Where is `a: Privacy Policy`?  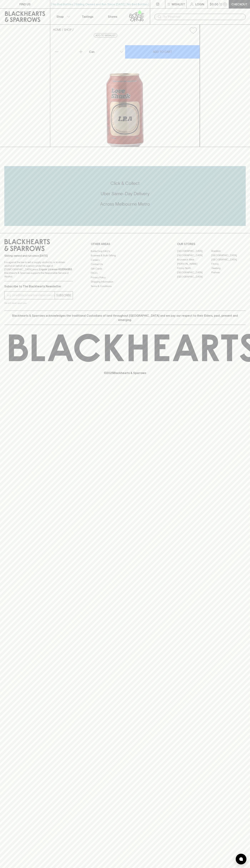 a: Privacy Policy is located at coordinates (125, 277).